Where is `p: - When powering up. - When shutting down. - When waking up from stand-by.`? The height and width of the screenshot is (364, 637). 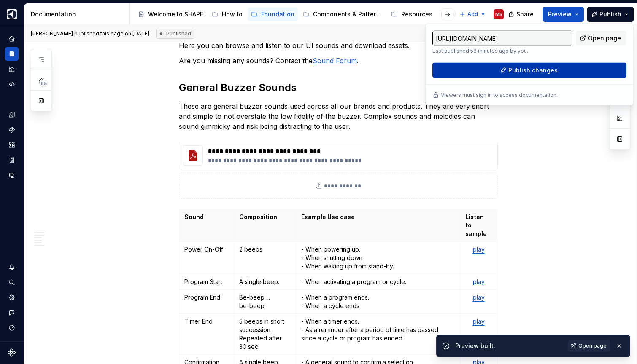
p: - When powering up. - When shutting down. - When waking up from stand-by. is located at coordinates (378, 258).